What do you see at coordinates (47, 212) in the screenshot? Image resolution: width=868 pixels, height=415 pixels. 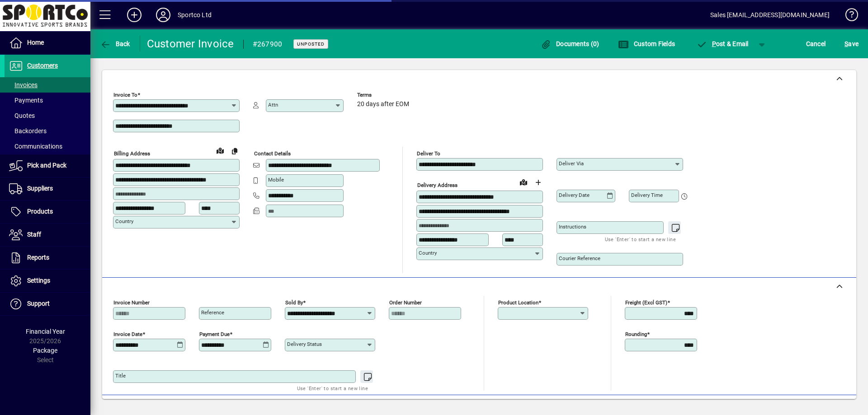 I see `a: Products` at bounding box center [47, 212].